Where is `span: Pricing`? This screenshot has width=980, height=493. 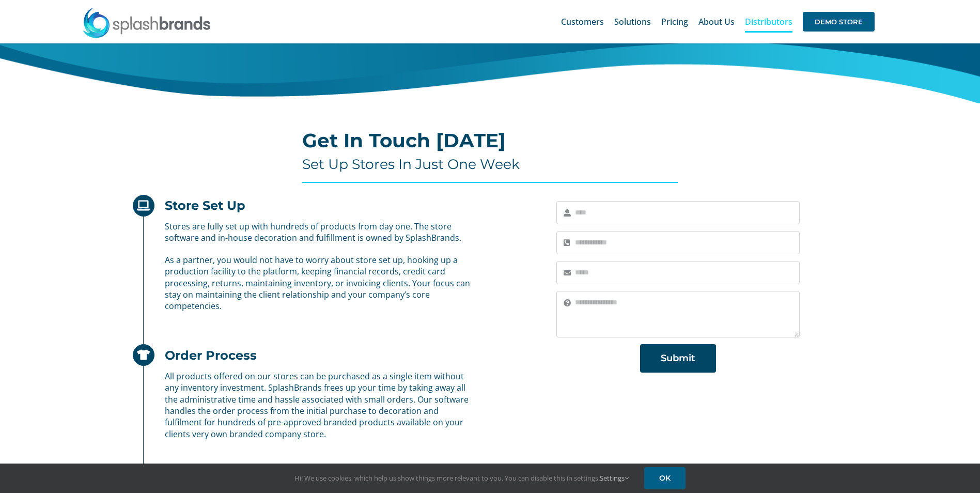
span: Pricing is located at coordinates (675, 22).